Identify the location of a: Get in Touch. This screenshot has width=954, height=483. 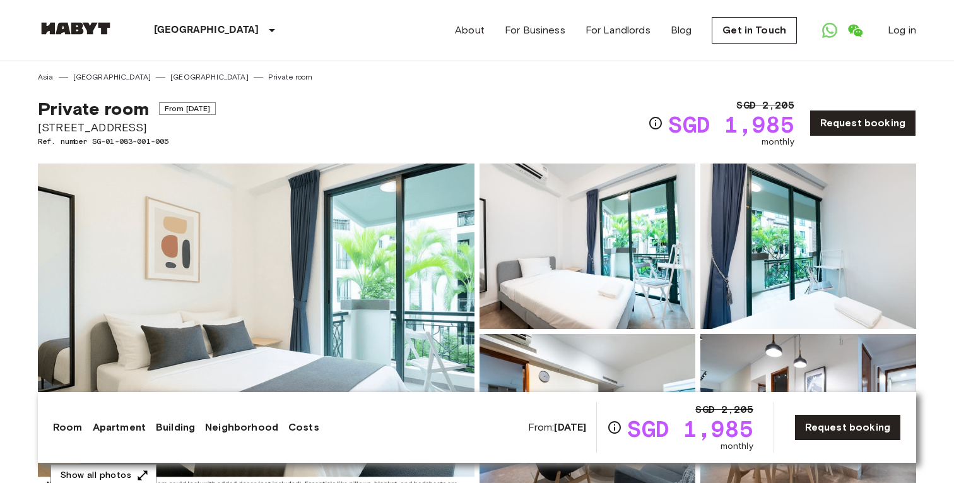
(754, 30).